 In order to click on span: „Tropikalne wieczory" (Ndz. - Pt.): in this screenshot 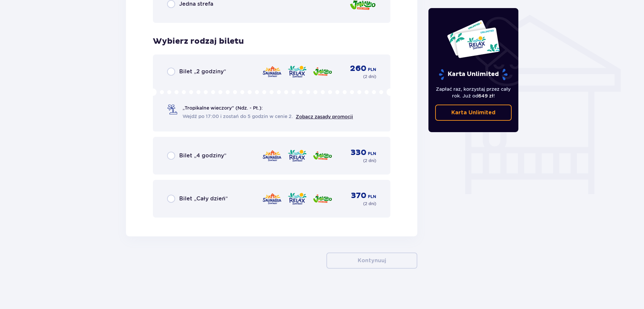, I will do `click(223, 108)`.